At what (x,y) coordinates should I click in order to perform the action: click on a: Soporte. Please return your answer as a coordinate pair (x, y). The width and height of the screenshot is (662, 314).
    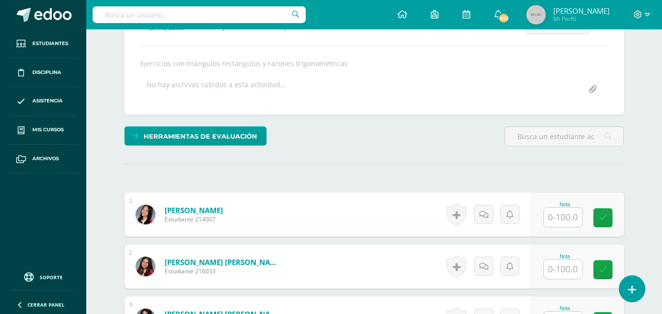
    Looking at the image, I should click on (43, 276).